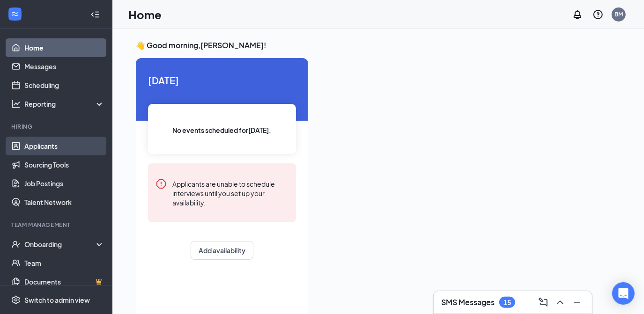 This screenshot has height=314, width=644. Describe the element at coordinates (619, 14) in the screenshot. I see `div: BM` at that location.